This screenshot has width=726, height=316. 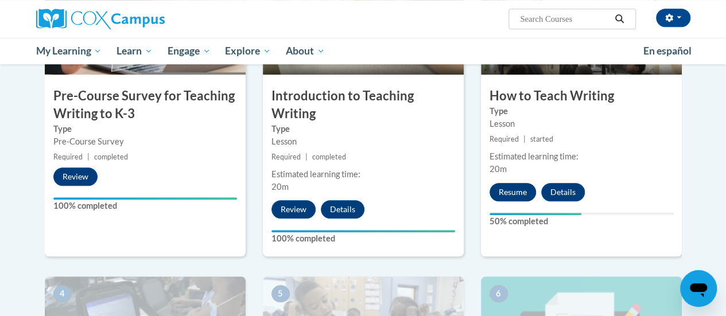 I want to click on a: My Learning, so click(x=69, y=51).